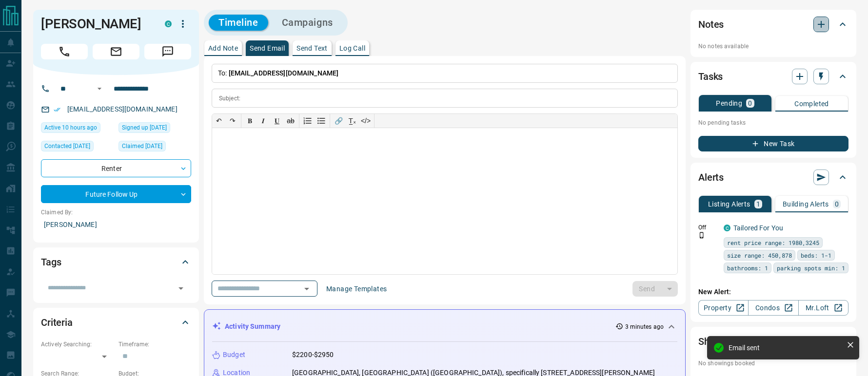  I want to click on div: split button, so click(655, 289).